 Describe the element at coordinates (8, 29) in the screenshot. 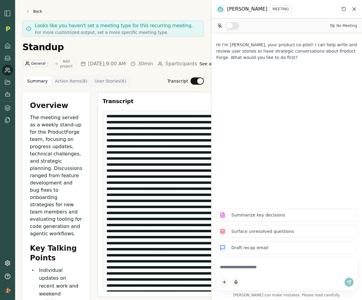

I see `img: Organization logo` at that location.